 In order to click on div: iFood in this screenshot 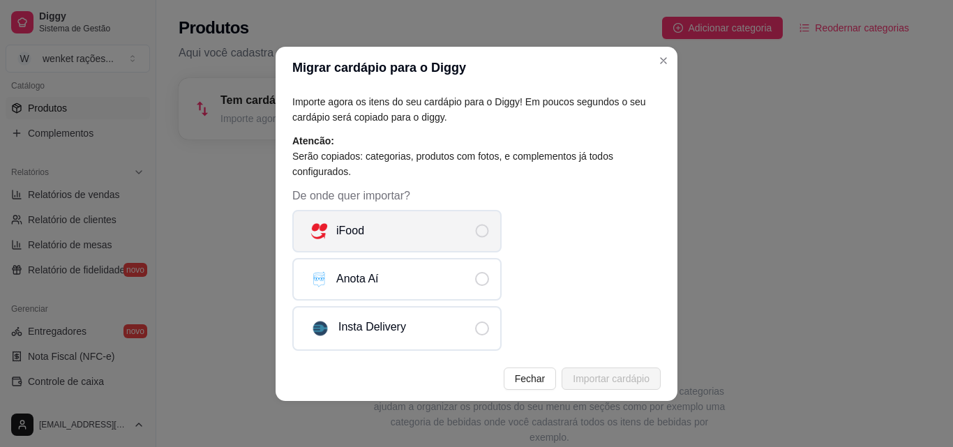, I will do `click(337, 231)`.